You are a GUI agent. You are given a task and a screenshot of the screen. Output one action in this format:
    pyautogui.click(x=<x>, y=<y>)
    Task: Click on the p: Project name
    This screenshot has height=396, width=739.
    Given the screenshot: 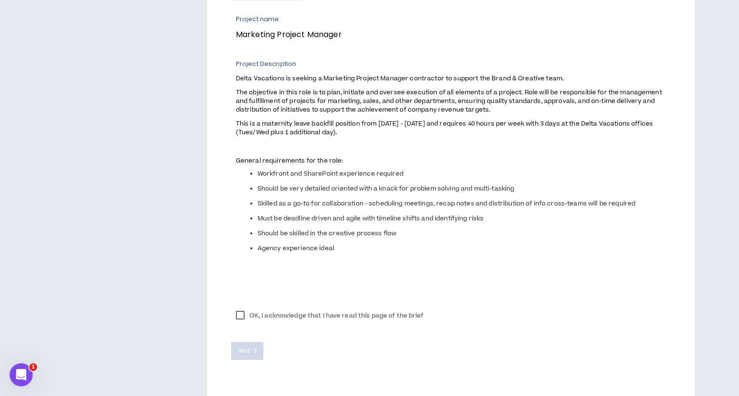 What is the action you would take?
    pyautogui.click(x=449, y=19)
    